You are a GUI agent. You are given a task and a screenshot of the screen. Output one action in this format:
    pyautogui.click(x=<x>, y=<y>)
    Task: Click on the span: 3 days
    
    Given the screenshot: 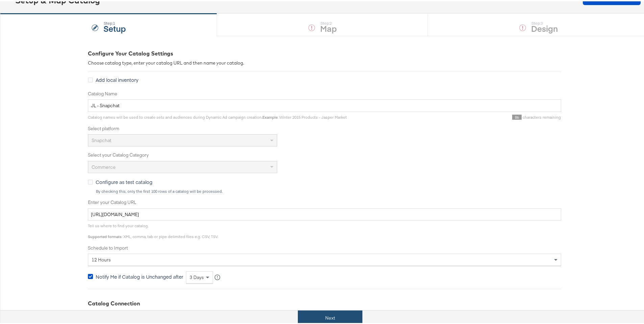 What is the action you would take?
    pyautogui.click(x=197, y=276)
    